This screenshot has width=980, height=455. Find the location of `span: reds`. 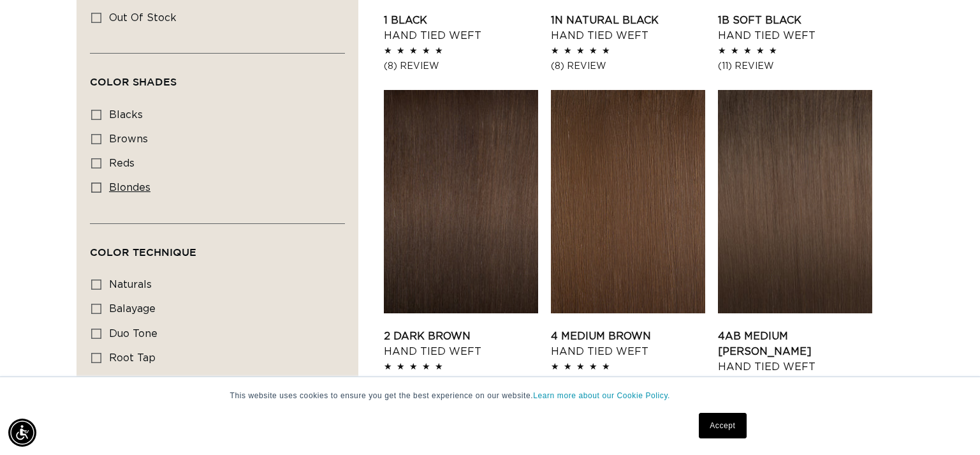

span: reds is located at coordinates (122, 163).